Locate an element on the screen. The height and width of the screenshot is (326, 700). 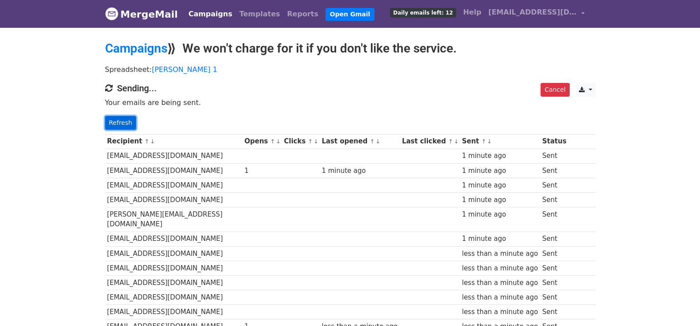
h4: Sending... is located at coordinates (350, 88).